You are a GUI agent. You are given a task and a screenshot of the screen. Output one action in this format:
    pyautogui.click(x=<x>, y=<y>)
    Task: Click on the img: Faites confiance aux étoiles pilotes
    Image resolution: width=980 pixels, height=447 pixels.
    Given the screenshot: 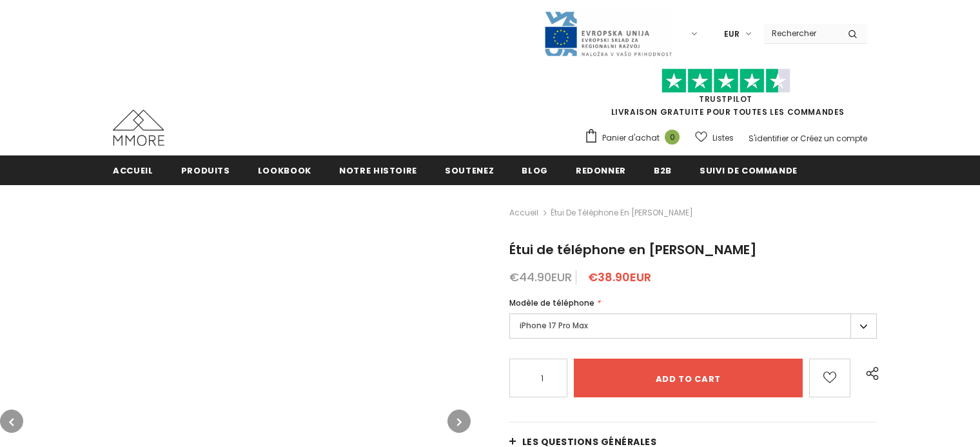 What is the action you would take?
    pyautogui.click(x=726, y=81)
    